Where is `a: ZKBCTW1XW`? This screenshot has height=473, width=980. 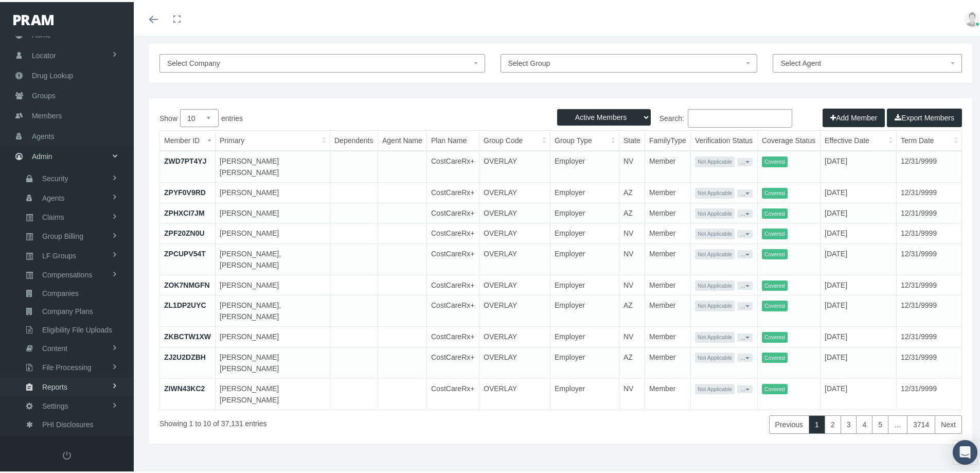 a: ZKBCTW1XW is located at coordinates (187, 334).